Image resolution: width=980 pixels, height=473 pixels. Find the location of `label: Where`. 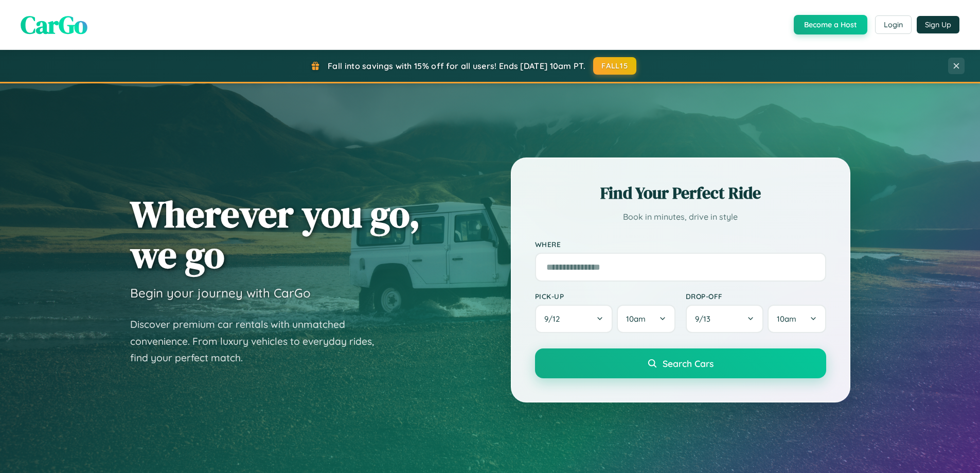

label: Where is located at coordinates (680, 244).